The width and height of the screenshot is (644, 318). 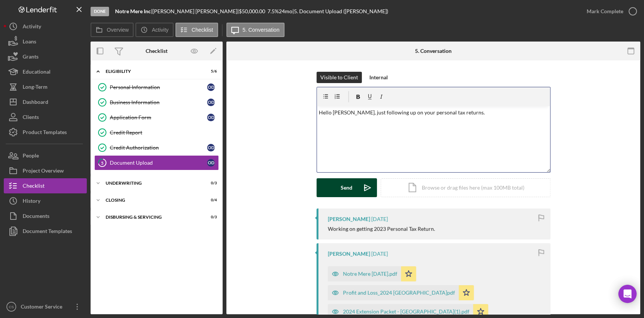 I want to click on div: Long-Term, so click(x=35, y=87).